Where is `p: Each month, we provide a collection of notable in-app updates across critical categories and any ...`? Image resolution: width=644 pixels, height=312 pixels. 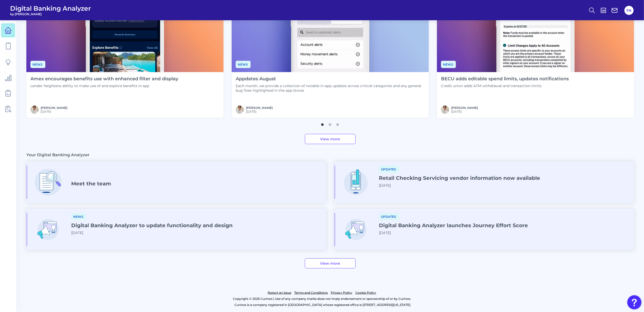
p: Each month, we provide a collection of notable in-app updates across critical categories and any ... is located at coordinates (330, 88).